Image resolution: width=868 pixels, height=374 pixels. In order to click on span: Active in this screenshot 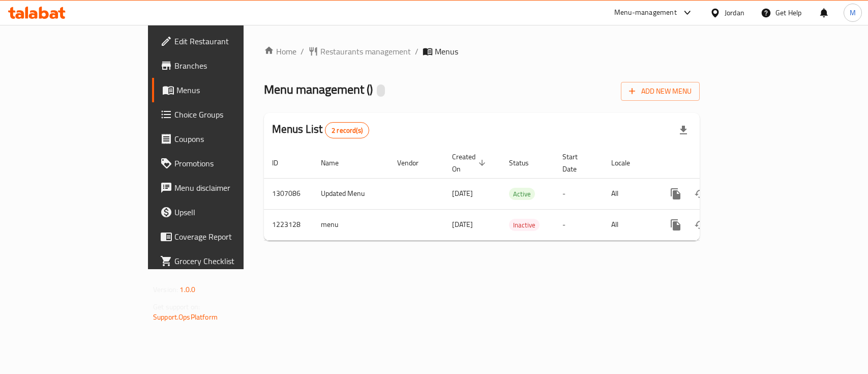, I will do `click(522, 194)`.